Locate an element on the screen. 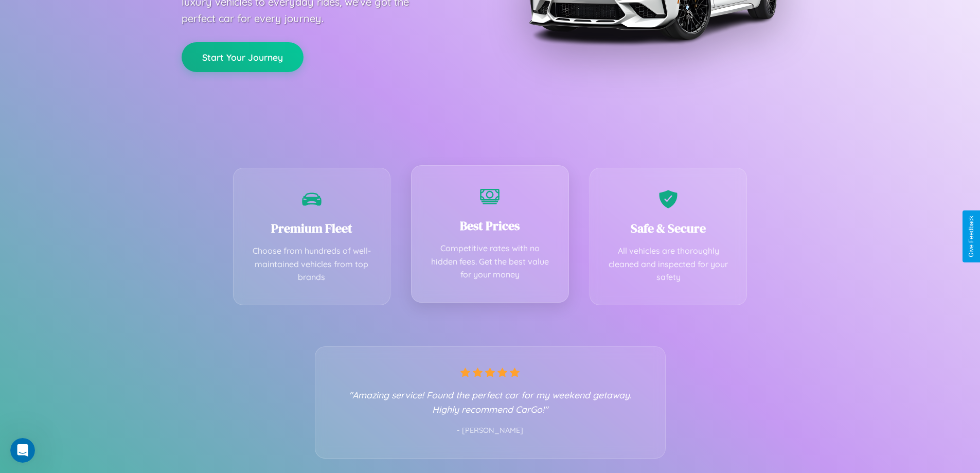  h3: Safe & Secure is located at coordinates (668, 228).